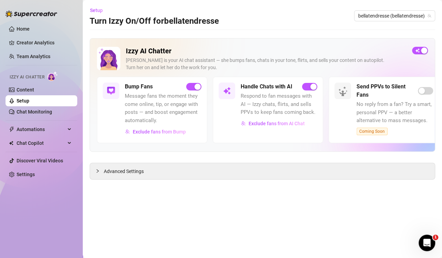 This screenshot has height=258, width=442. Describe the element at coordinates (23, 29) in the screenshot. I see `a: Home` at that location.